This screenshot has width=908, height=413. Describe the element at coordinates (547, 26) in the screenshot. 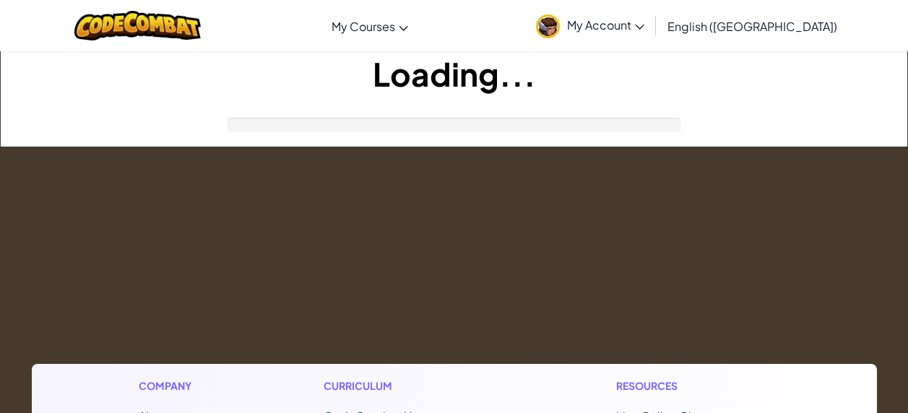

I see `img: avatar` at that location.